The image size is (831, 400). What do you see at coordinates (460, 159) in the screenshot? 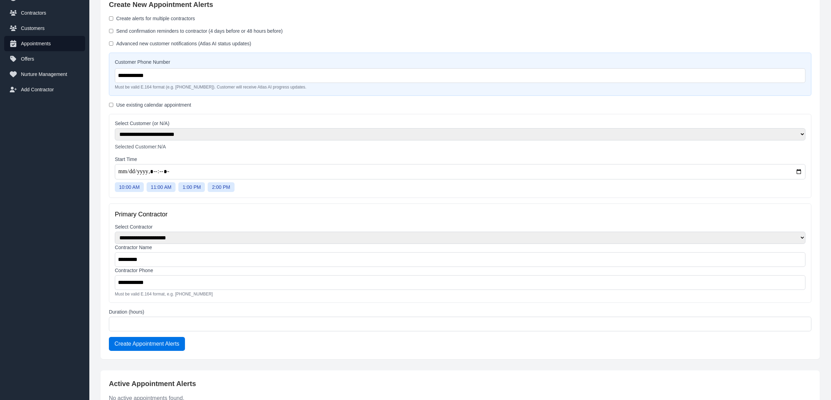
I see `label: Start Time` at bounding box center [460, 159].